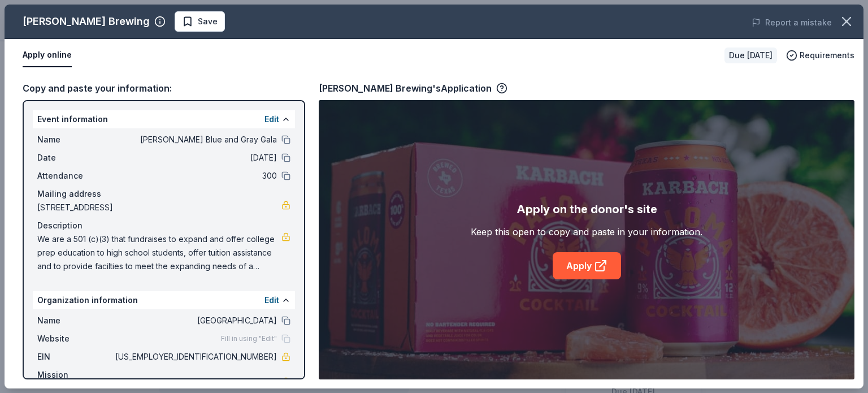 The width and height of the screenshot is (868, 393). Describe the element at coordinates (587, 209) in the screenshot. I see `div: Apply on the donor's site` at that location.